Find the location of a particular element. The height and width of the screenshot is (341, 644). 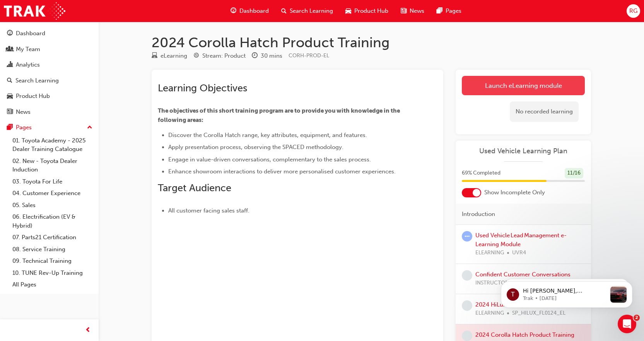

a: 2024 HiLux Product eLearning is located at coordinates (517, 305).